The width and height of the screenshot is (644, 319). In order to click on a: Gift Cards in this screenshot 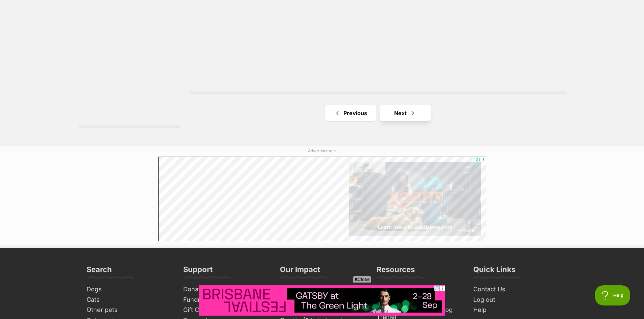, I will do `click(226, 310)`.